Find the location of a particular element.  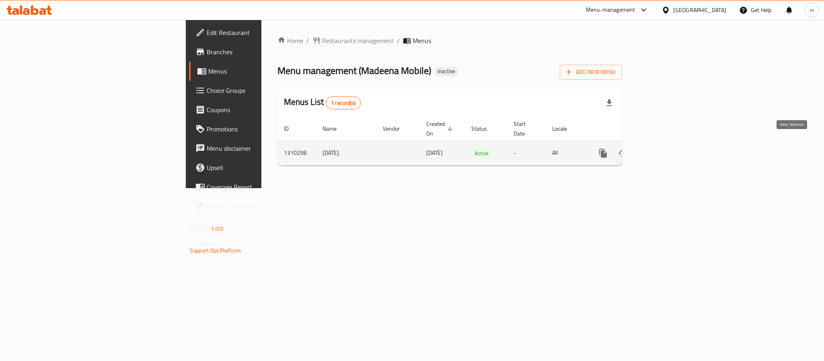

a: Choice Groups is located at coordinates (256, 90).